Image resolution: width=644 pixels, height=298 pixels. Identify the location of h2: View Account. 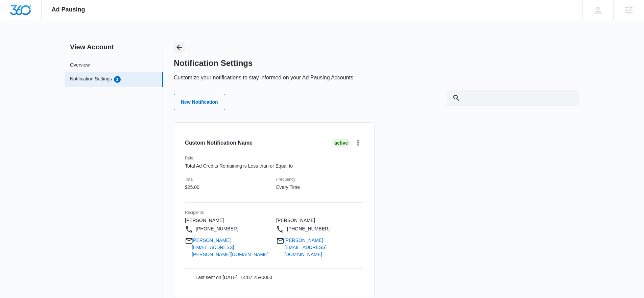
(114, 47).